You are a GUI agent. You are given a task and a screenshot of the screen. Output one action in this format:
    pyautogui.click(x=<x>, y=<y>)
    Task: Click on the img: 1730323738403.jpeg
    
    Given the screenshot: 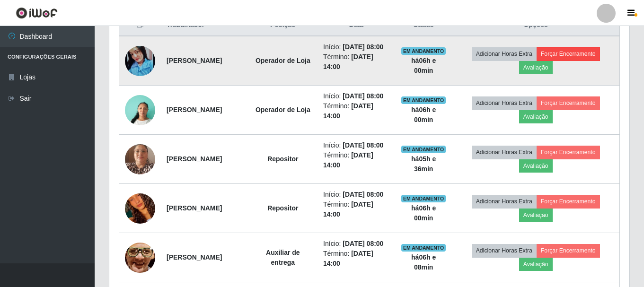 What is the action you would take?
    pyautogui.click(x=140, y=160)
    